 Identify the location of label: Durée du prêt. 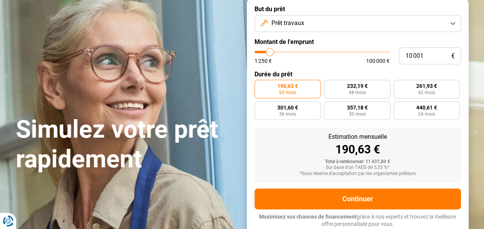
(358, 74).